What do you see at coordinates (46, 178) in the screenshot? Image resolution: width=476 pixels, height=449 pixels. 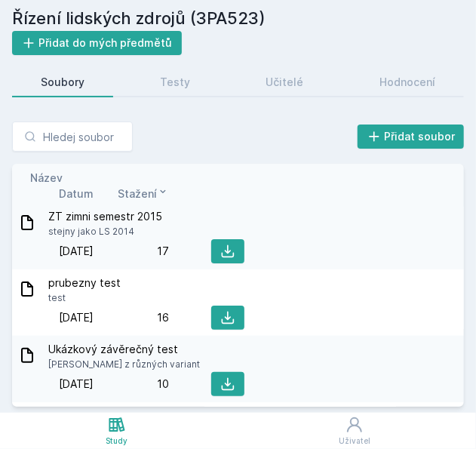 I see `span: Název` at bounding box center [46, 178].